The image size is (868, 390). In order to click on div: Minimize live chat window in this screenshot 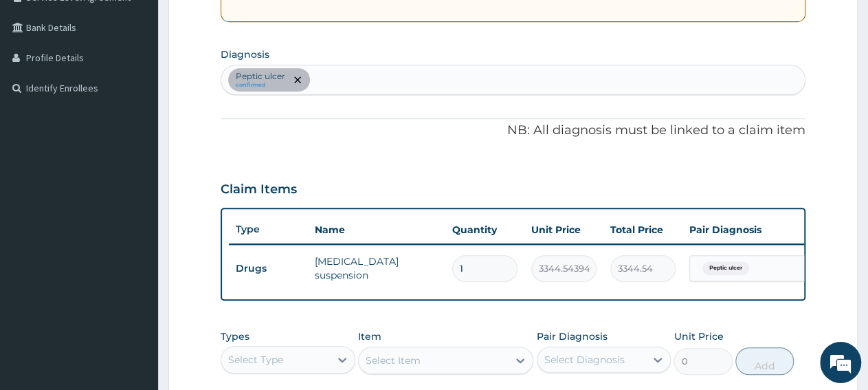, I will do `click(242, 23)`.